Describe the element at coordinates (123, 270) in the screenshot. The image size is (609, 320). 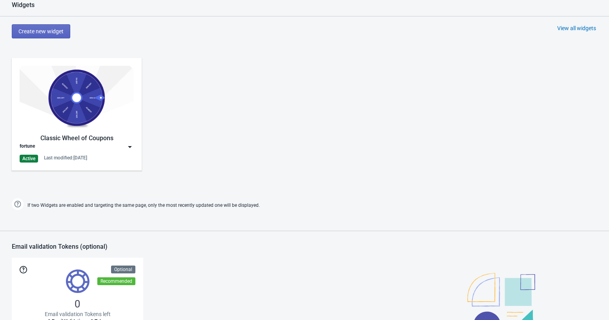
I see `div: Optional` at that location.